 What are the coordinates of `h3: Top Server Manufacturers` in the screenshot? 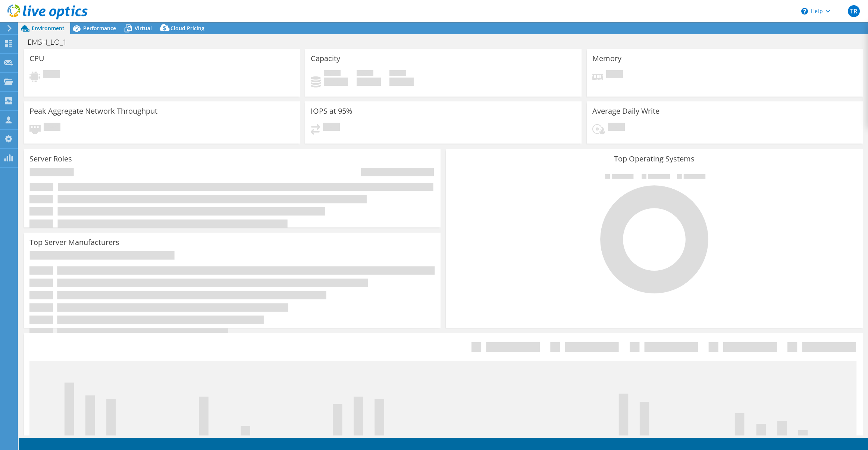 It's located at (74, 242).